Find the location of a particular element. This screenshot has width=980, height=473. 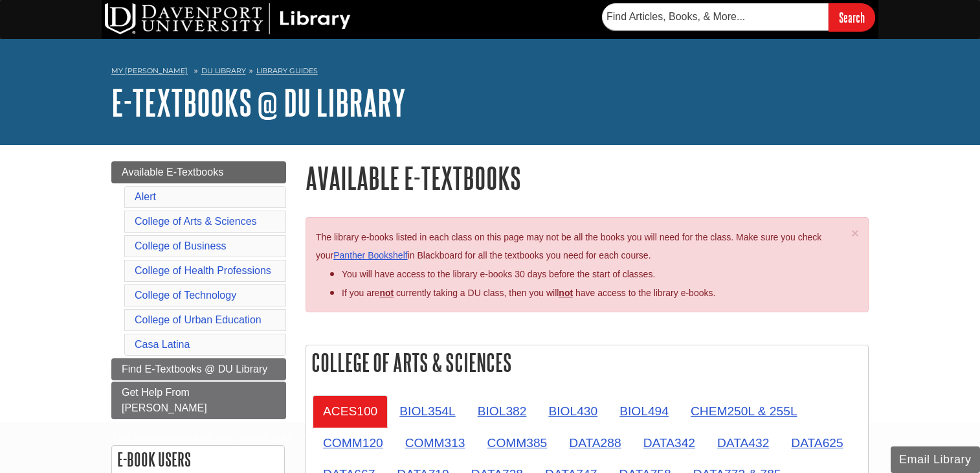

button: Email Library is located at coordinates (935, 459).